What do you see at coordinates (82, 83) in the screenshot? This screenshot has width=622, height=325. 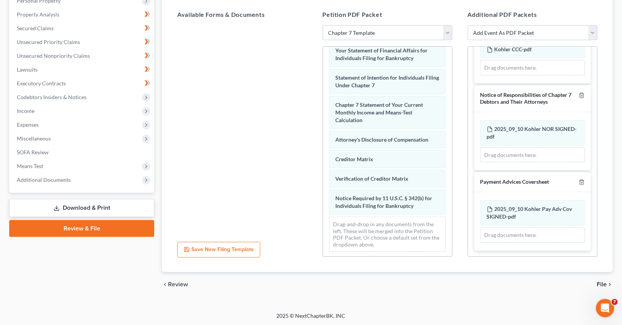 I see `a: Executory Contracts` at bounding box center [82, 83].